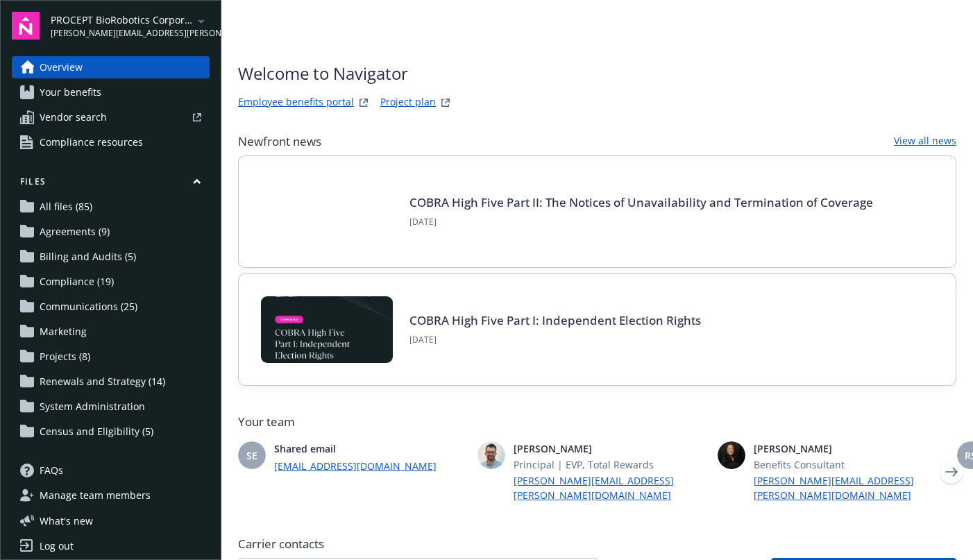  I want to click on a: Billing and Audits (5), so click(111, 257).